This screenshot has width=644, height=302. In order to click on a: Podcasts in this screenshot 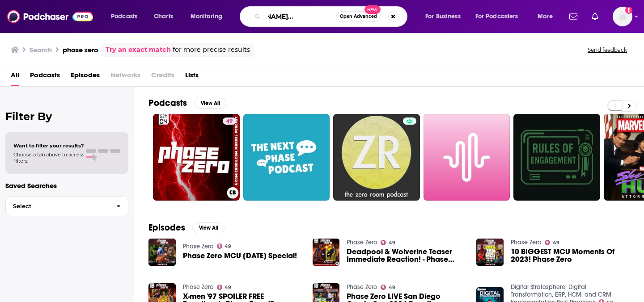, I will do `click(45, 77)`.